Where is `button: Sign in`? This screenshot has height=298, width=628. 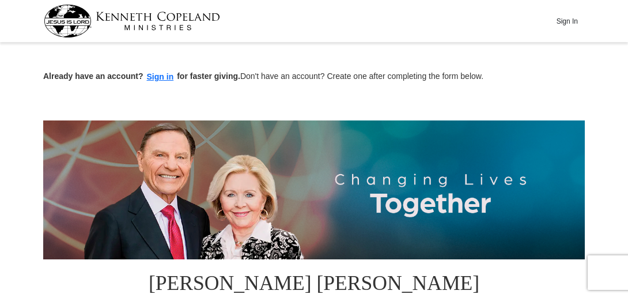 button: Sign in is located at coordinates (160, 77).